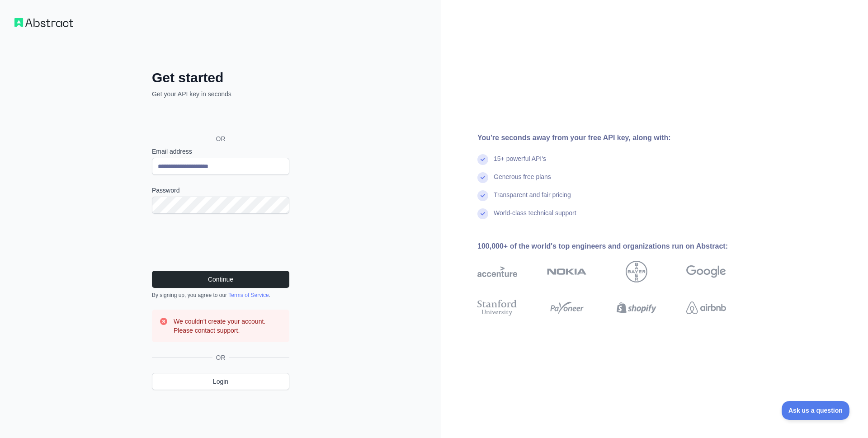 The height and width of the screenshot is (438, 868). I want to click on div: You're seconds away from your free API key, along with:, so click(616, 138).